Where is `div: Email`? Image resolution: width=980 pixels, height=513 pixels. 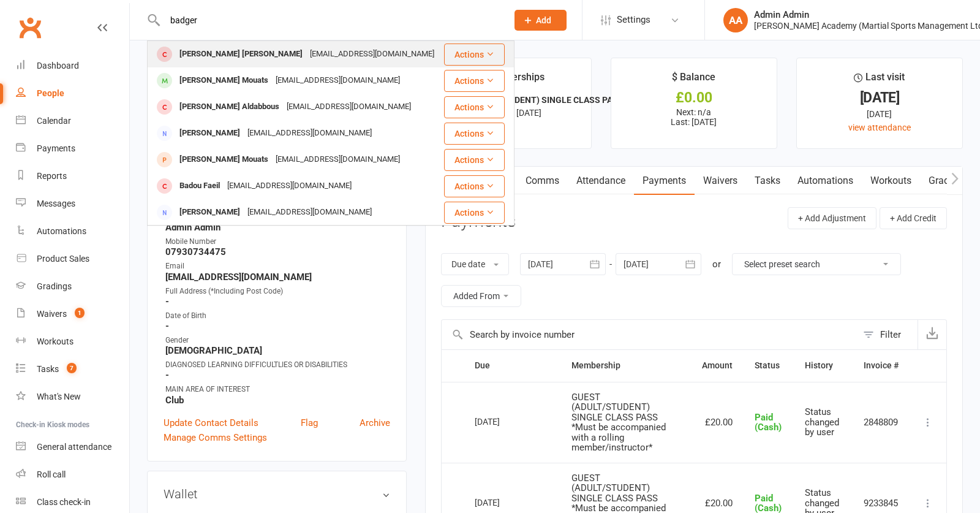
div: Email is located at coordinates (278, 266).